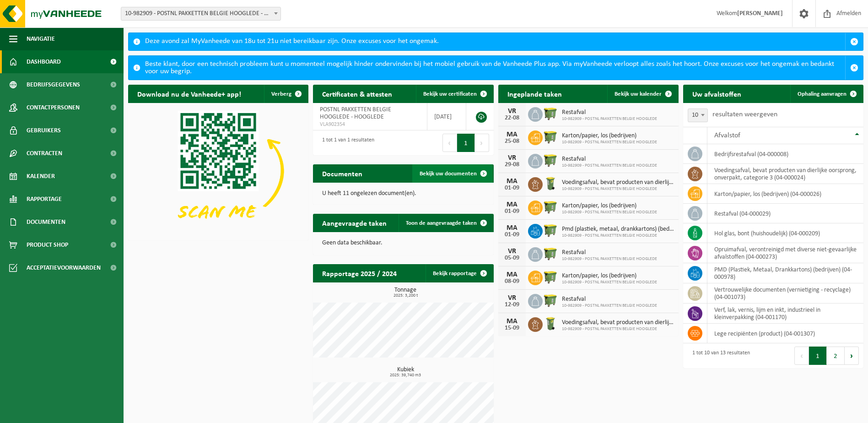  I want to click on p: U heeft 11 ongelezen document(en)., so click(403, 193).